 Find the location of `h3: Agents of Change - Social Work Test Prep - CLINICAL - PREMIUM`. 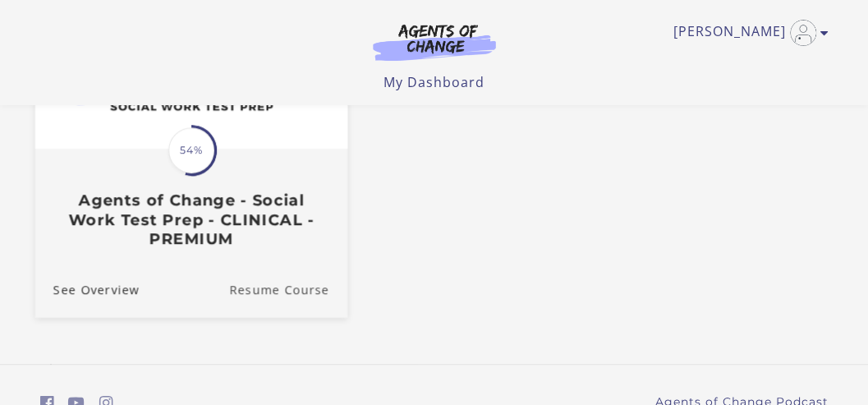

h3: Agents of Change - Social Work Test Prep - CLINICAL - PREMIUM is located at coordinates (191, 219).